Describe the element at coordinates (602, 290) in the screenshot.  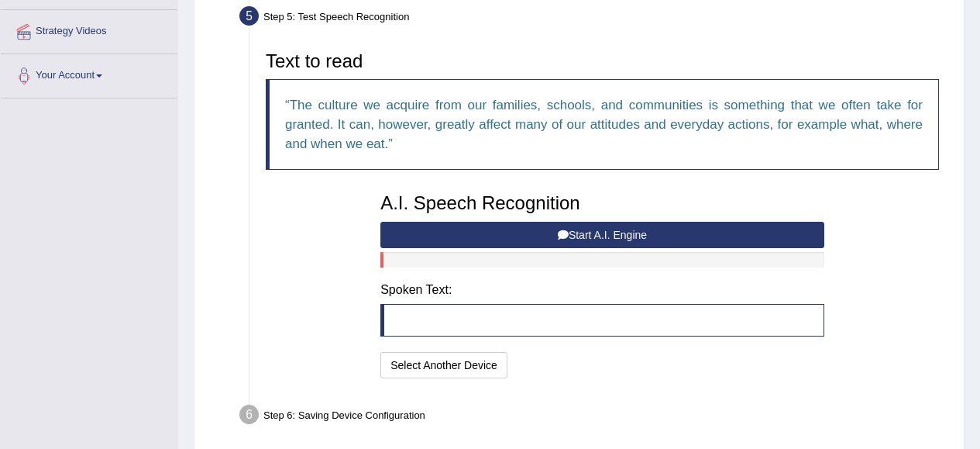
I see `h4: Spoken Text:` at that location.